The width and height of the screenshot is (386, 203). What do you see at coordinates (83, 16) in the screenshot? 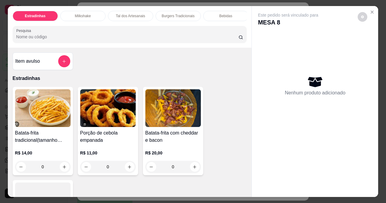
I see `p: Milkshake` at bounding box center [83, 16].